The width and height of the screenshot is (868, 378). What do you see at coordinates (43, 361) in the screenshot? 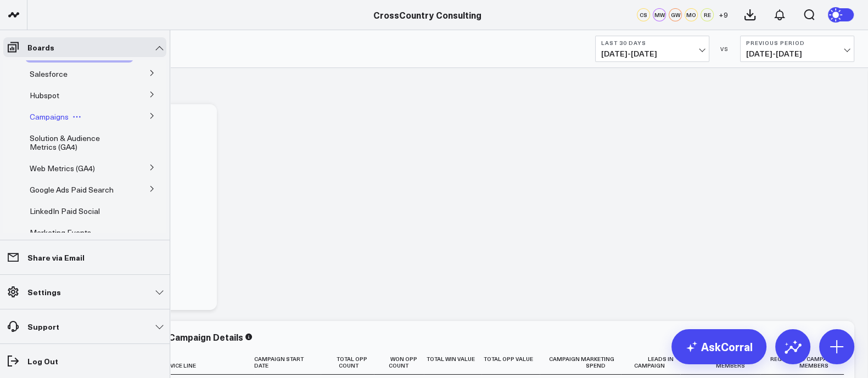
I see `p: Log Out` at bounding box center [43, 361].